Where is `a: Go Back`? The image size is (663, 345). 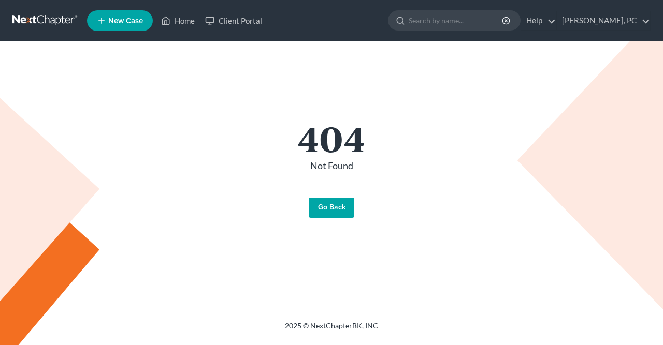
a: Go Back is located at coordinates (331, 208).